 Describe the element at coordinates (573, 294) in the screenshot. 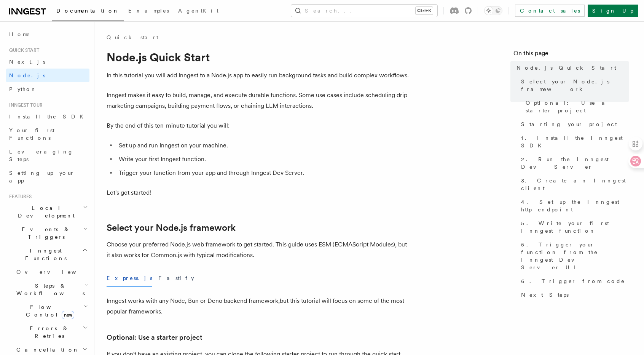

I see `a: Next Steps` at that location.